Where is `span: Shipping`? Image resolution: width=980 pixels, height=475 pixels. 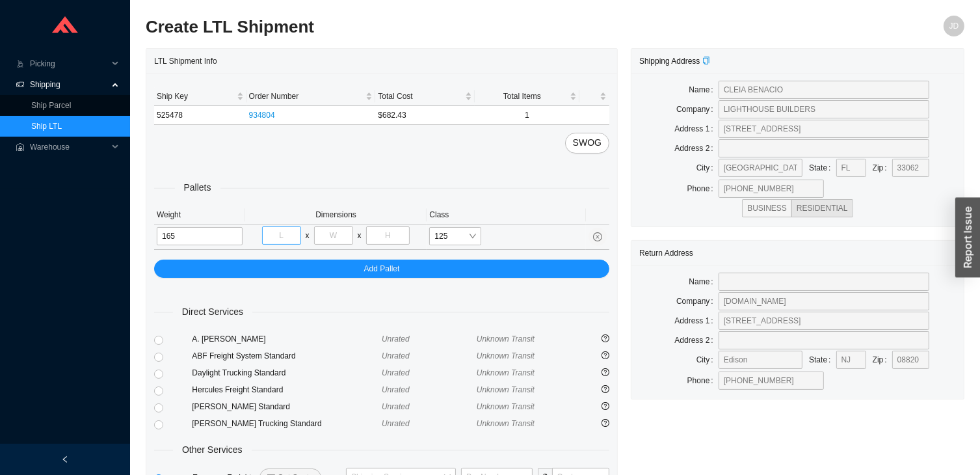
span: Shipping is located at coordinates (69, 84).